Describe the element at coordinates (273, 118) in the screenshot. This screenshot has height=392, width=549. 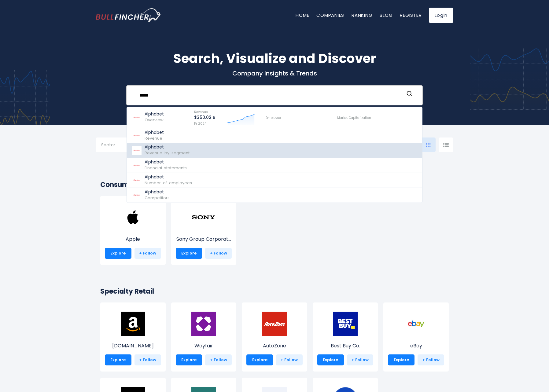
I see `span: Employee` at that location.